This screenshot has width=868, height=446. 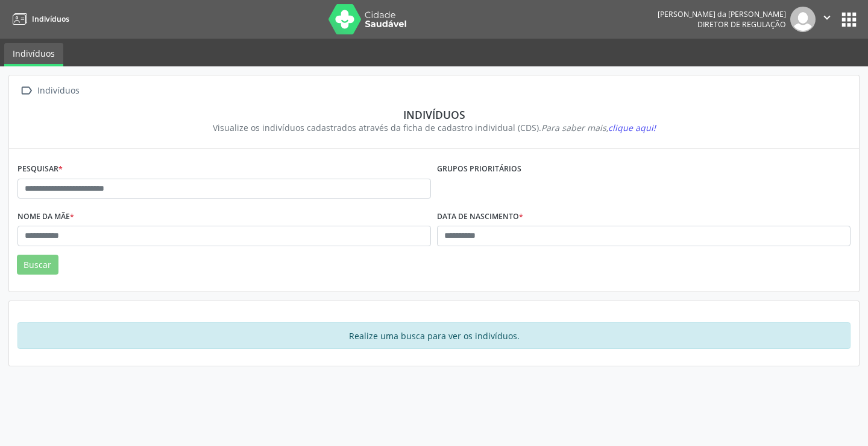 What do you see at coordinates (434, 335) in the screenshot?
I see `div: Realize uma busca para ver os indivíduos.` at bounding box center [434, 335].